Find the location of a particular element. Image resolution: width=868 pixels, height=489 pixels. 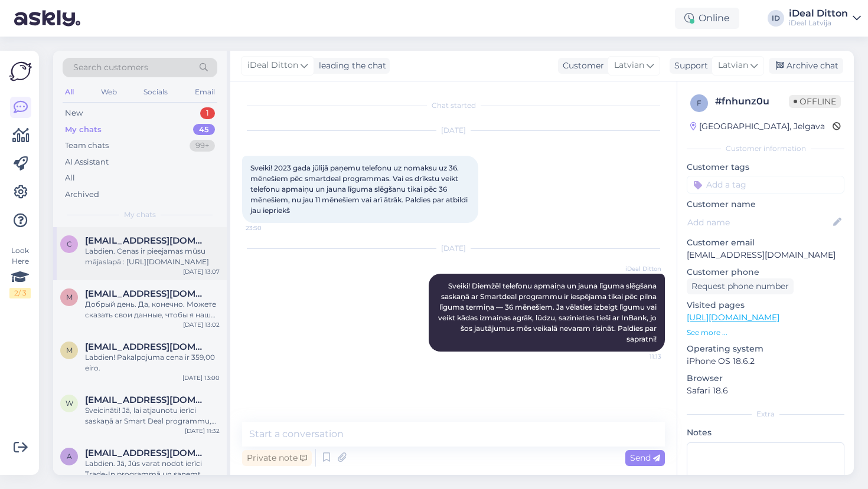

div: Extra is located at coordinates (765, 415).